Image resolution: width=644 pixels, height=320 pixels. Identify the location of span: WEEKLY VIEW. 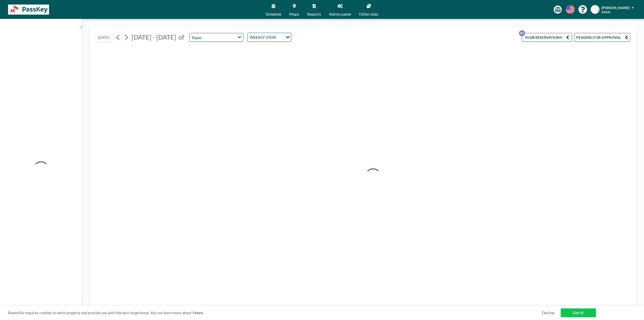
(263, 38).